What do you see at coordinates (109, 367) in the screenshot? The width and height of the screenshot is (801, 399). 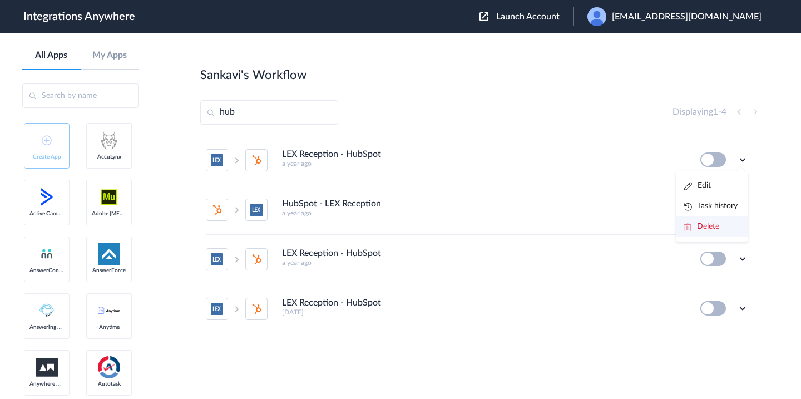 I see `img: autotask.png` at bounding box center [109, 367].